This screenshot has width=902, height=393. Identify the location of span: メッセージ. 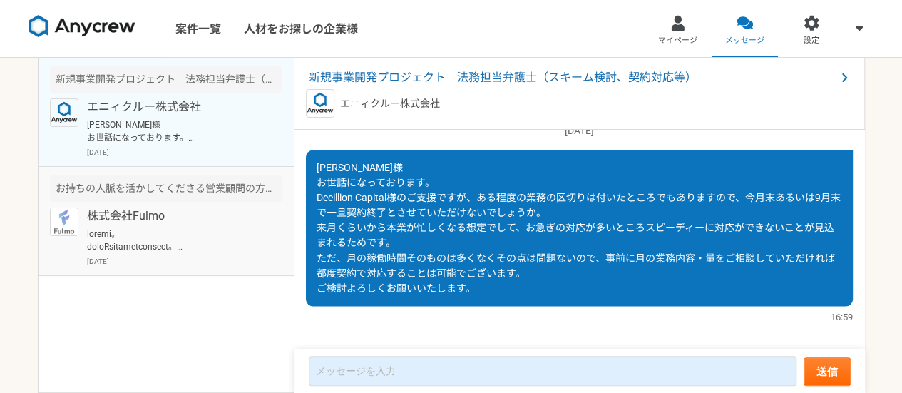
(744, 41).